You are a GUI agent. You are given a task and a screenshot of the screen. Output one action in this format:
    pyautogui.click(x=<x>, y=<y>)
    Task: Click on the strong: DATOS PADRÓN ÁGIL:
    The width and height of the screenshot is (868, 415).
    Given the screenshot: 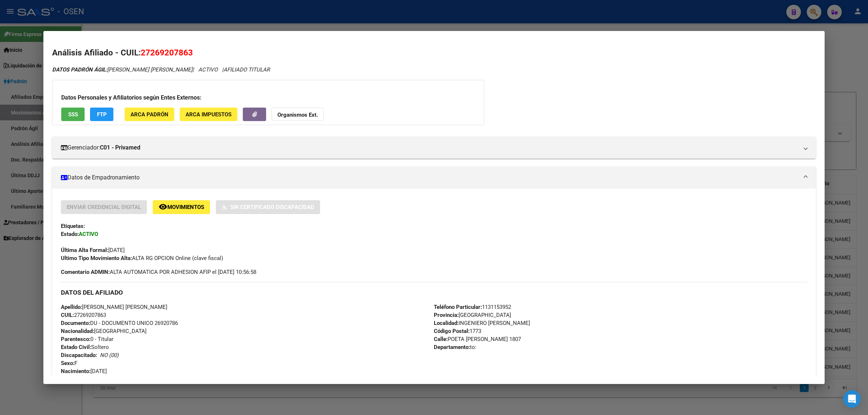 What is the action you would take?
    pyautogui.click(x=79, y=69)
    